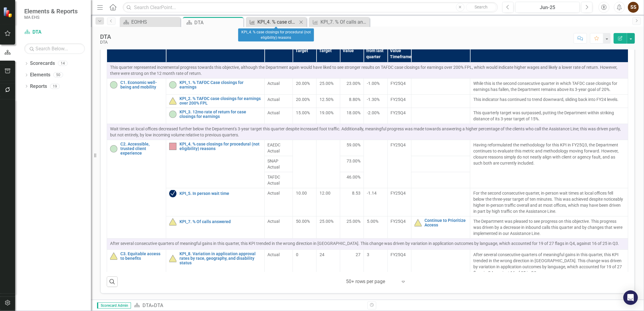  Describe the element at coordinates (278, 148) in the screenshot. I see `span: EAEDC Actual` at that location.